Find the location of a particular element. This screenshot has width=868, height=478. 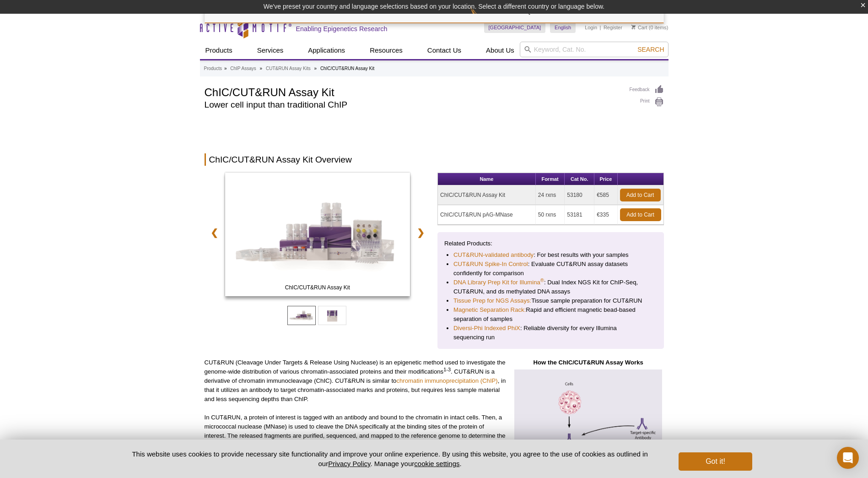

li: : Evaluate CUT&RUN assay datasets confidently for comparison is located at coordinates (551, 269).